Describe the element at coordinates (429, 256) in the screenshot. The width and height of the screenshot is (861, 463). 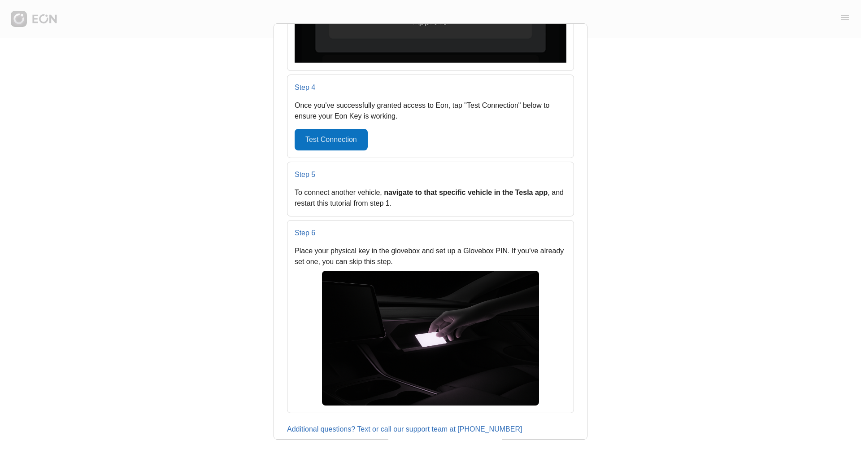
I see `span: Place your physical key in the glovebox and set up a Glovebox PIN. If you’ve already set one, you...` at that location.